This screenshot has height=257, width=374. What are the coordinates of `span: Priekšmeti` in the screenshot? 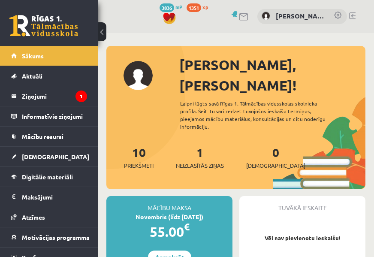 It's located at (139, 166).